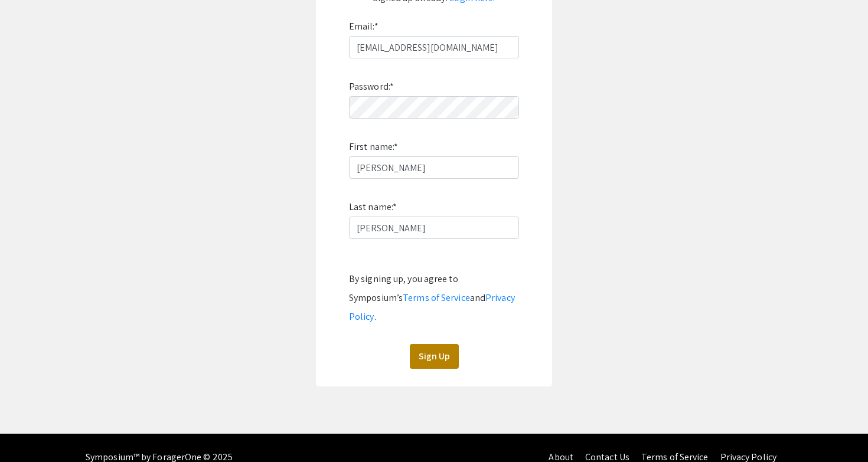 The width and height of the screenshot is (868, 462). Describe the element at coordinates (436, 298) in the screenshot. I see `a: Terms of Service` at that location.